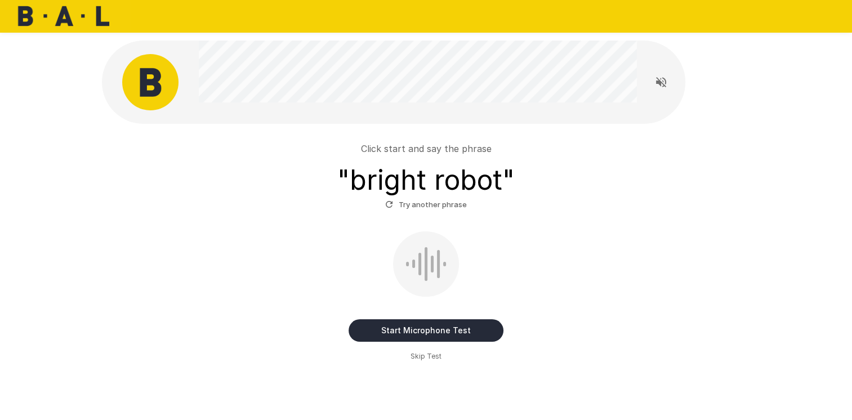  Describe the element at coordinates (426, 331) in the screenshot. I see `button: Start Microphone Test` at that location.